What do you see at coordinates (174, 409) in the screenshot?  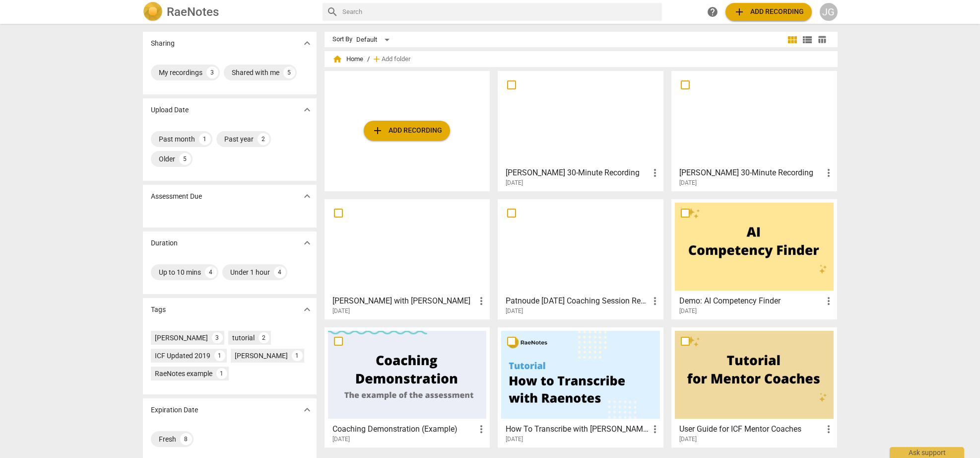 I see `p: Expiration Date` at bounding box center [174, 409].